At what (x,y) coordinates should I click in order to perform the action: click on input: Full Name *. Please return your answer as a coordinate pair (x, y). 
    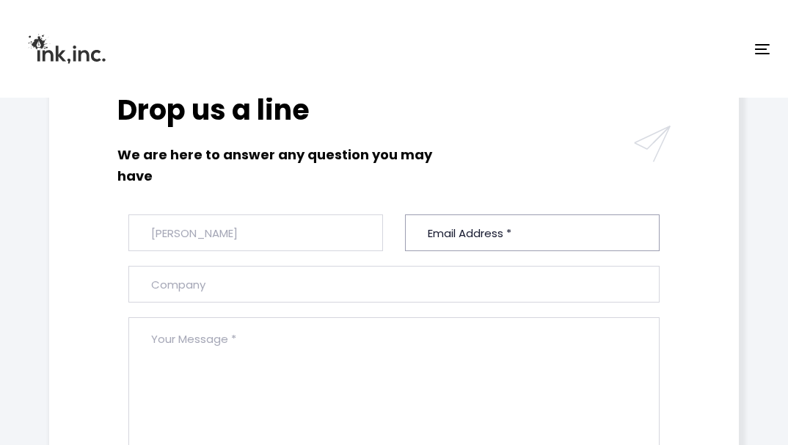
    Looking at the image, I should click on (255, 233).